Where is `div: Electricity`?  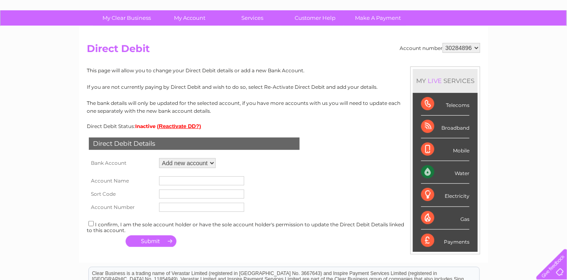
div: Electricity is located at coordinates (445, 195).